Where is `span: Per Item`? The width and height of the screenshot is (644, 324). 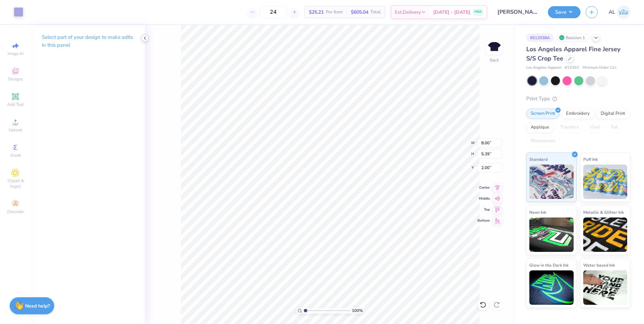 span: Per Item is located at coordinates (334, 12).